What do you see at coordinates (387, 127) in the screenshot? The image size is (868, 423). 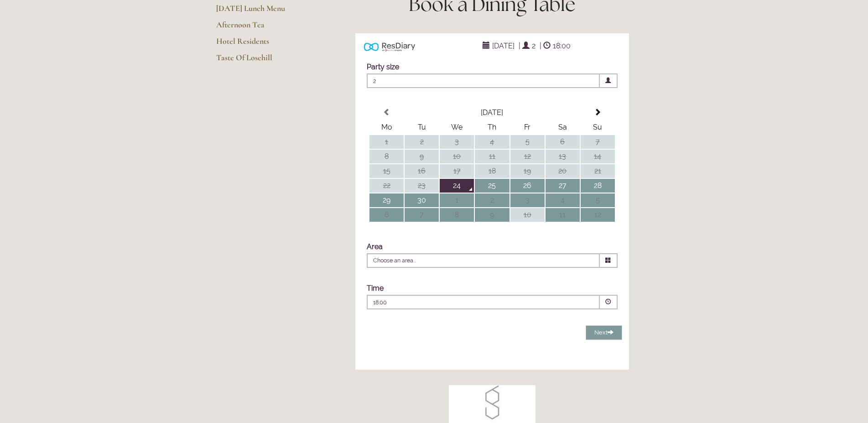 I see `th: Mo` at bounding box center [387, 127].